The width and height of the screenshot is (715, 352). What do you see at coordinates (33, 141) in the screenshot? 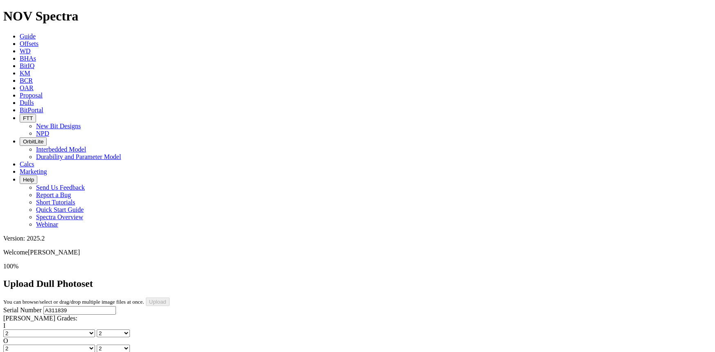
I see `span: OrbitLite` at bounding box center [33, 141].